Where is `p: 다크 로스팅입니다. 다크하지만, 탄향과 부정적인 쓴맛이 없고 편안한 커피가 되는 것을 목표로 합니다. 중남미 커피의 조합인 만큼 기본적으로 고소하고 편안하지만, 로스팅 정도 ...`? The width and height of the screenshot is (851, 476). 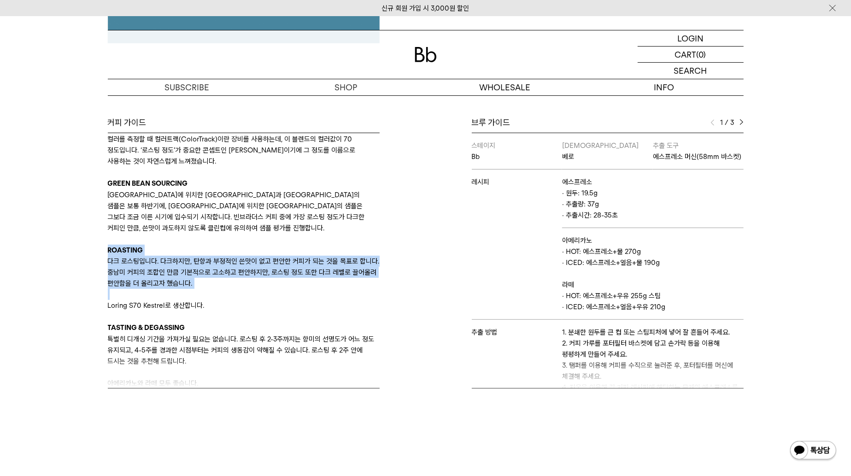 p: 다크 로스팅입니다. 다크하지만, 탄향과 부정적인 쓴맛이 없고 편안한 커피가 되는 것을 목표로 합니다. 중남미 커피의 조합인 만큼 기본적으로 고소하고 편안하지만, 로스팅 정도 ... is located at coordinates (244, 272).